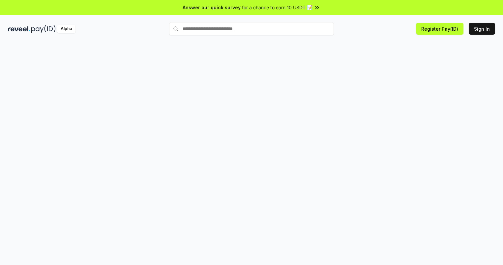  Describe the element at coordinates (440, 29) in the screenshot. I see `button: Register Pay(ID)` at that location.